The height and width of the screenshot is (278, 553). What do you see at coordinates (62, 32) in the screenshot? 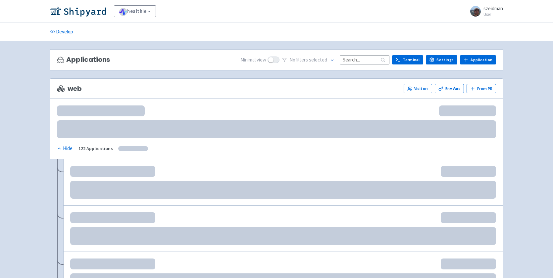
I see `a: Develop` at bounding box center [62, 32].